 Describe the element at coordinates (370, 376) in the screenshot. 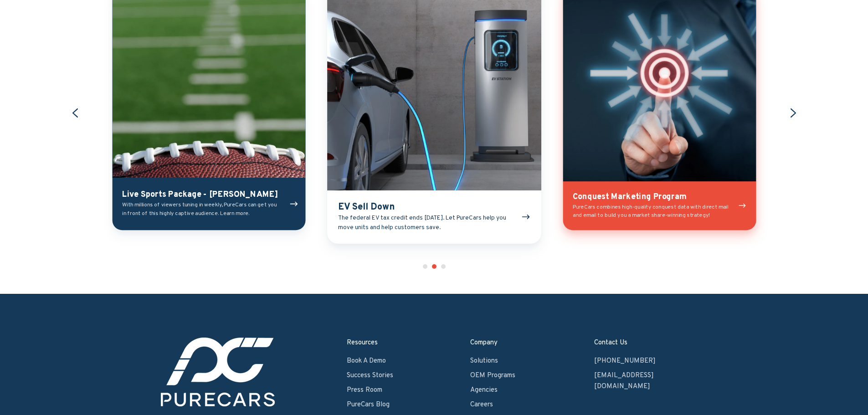

I see `a: Success Stories` at that location.